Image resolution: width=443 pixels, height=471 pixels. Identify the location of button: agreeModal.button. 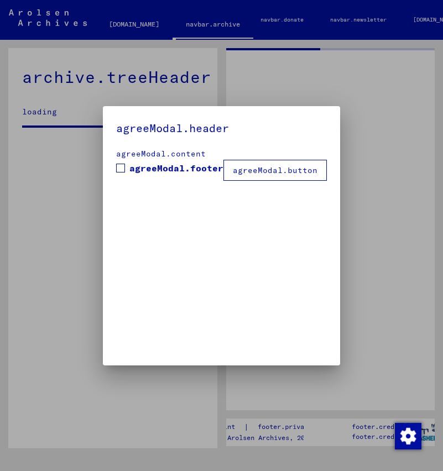
(275, 170).